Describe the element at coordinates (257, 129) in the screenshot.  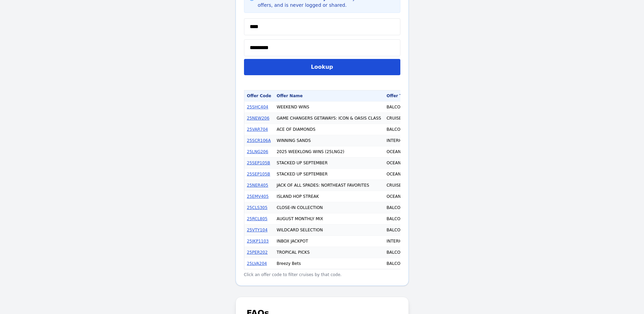
I see `a: 25VAR704` at that location.